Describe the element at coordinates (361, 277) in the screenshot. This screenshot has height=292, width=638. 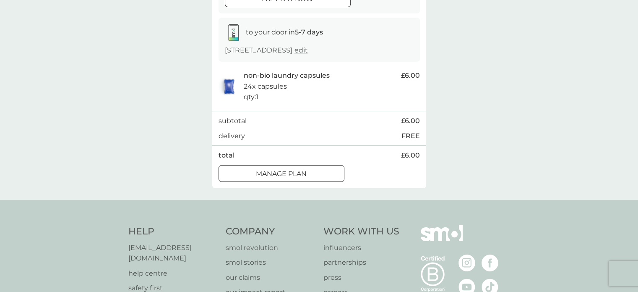
I see `p: press` at that location.